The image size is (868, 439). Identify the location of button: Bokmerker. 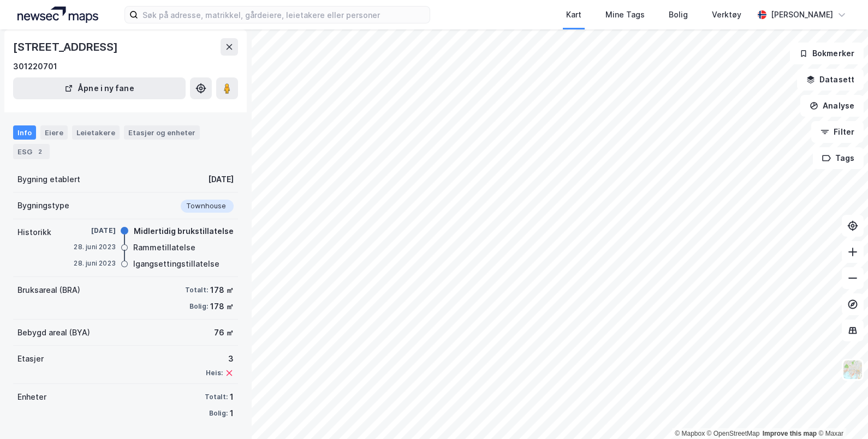
(826, 54).